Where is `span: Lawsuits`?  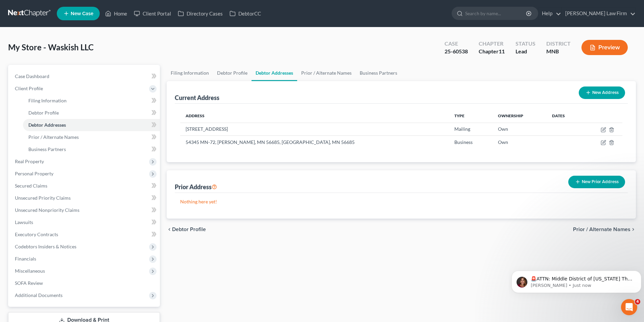
span: Lawsuits is located at coordinates (24, 222).